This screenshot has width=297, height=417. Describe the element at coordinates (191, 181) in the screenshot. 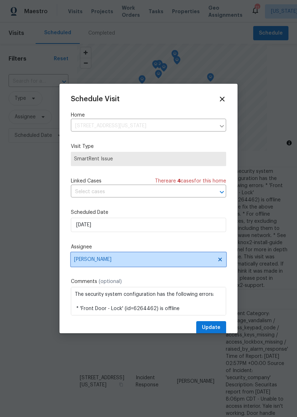

I see `span: There are case s for this home` at that location.